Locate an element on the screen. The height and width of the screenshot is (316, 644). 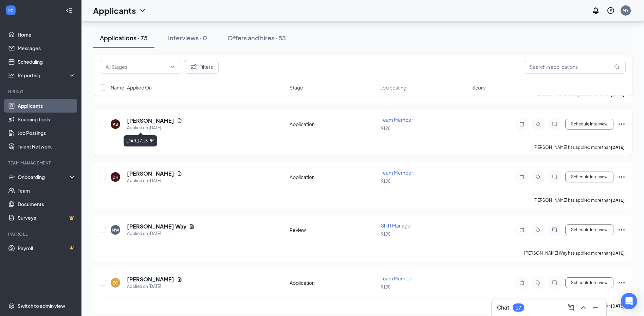
svg: ChevronUp is located at coordinates (583, 307).